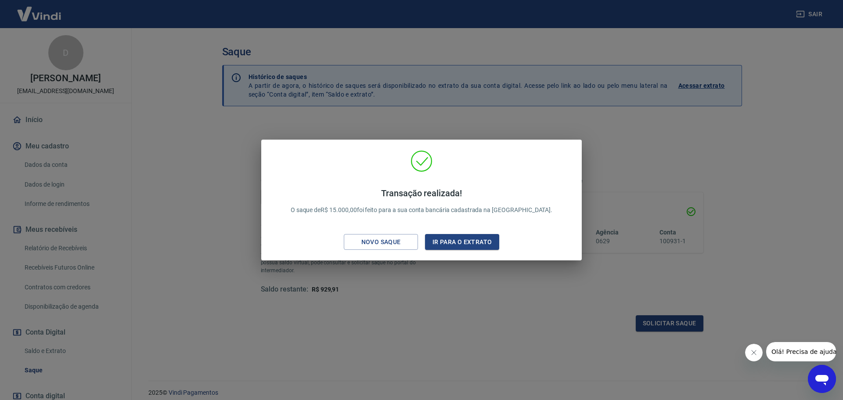 Image resolution: width=843 pixels, height=400 pixels. I want to click on span: Olá! Precisa de ajuda?, so click(40, 10).